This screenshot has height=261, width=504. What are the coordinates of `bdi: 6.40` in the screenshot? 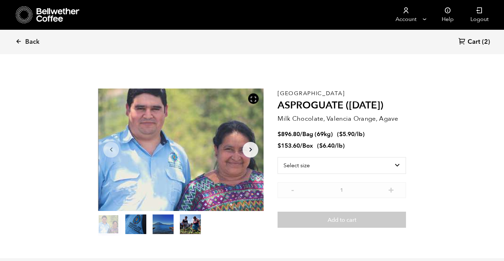 It's located at (327, 146).